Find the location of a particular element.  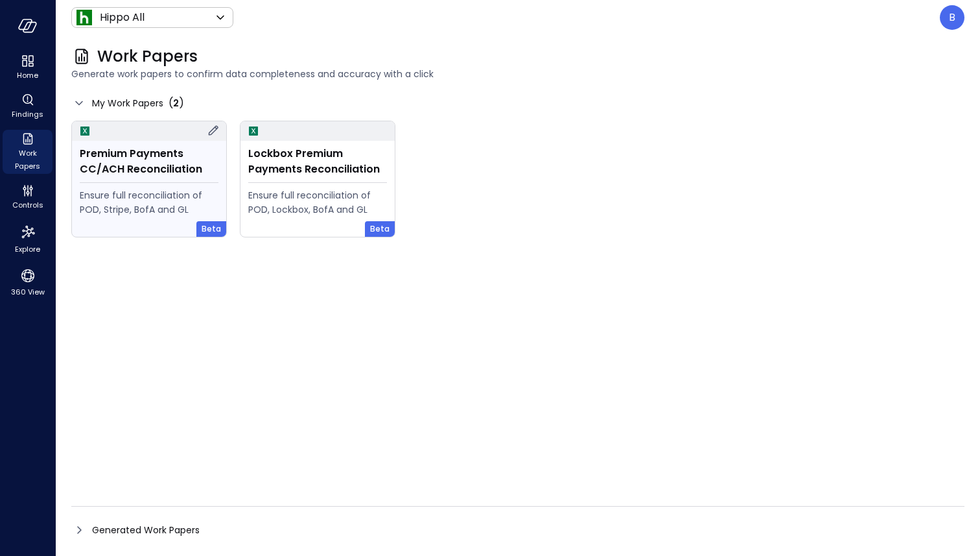

div: Home is located at coordinates (27, 67).